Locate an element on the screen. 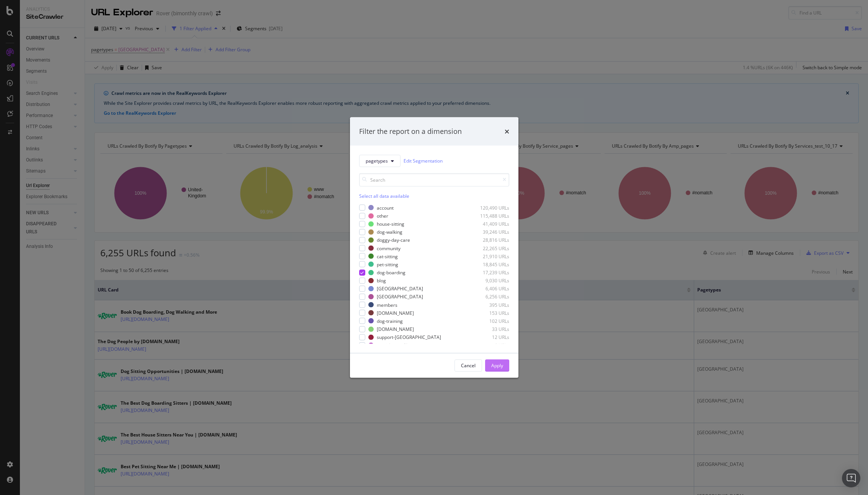 The image size is (868, 495). button: Cancel is located at coordinates (468, 366).